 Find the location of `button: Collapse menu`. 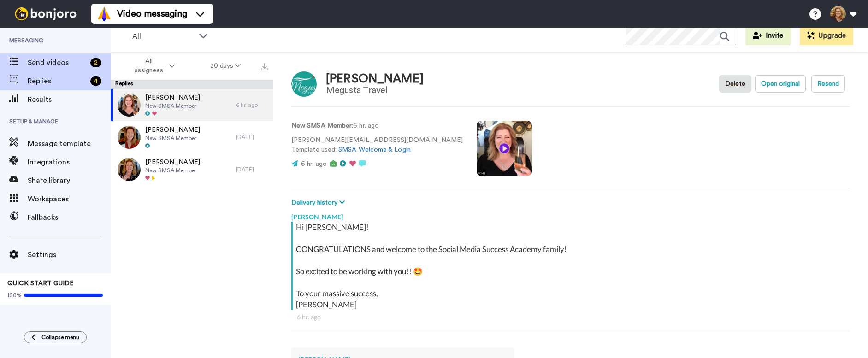

button: Collapse menu is located at coordinates (55, 337).